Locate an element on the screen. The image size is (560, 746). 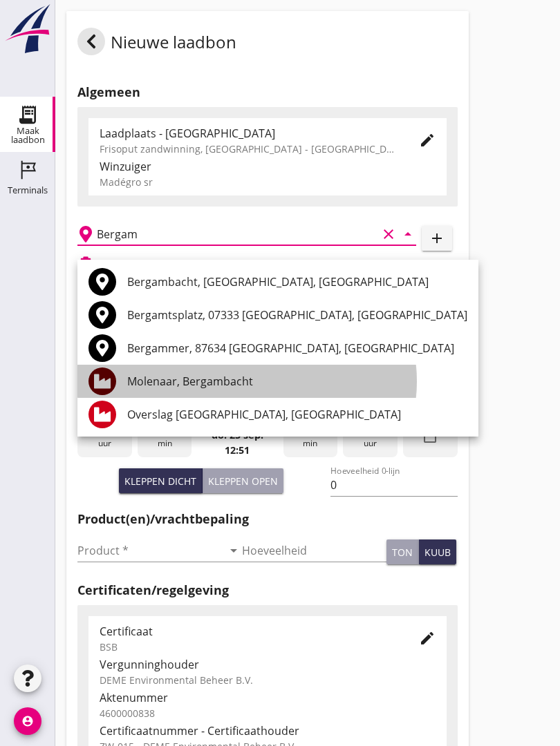
input: Losplaats is located at coordinates (237, 234).